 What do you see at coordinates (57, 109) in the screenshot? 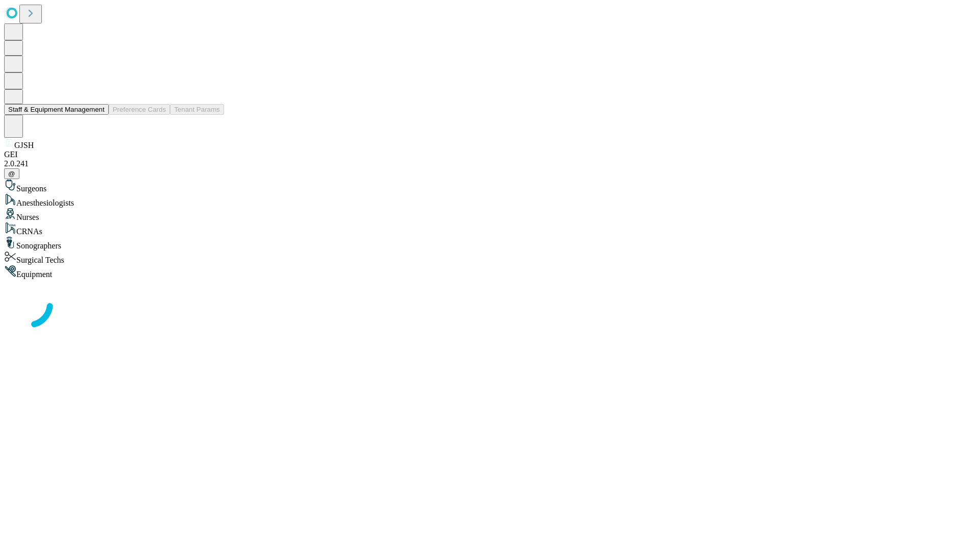
I see `button: Staff & Equipment Management` at bounding box center [57, 109].